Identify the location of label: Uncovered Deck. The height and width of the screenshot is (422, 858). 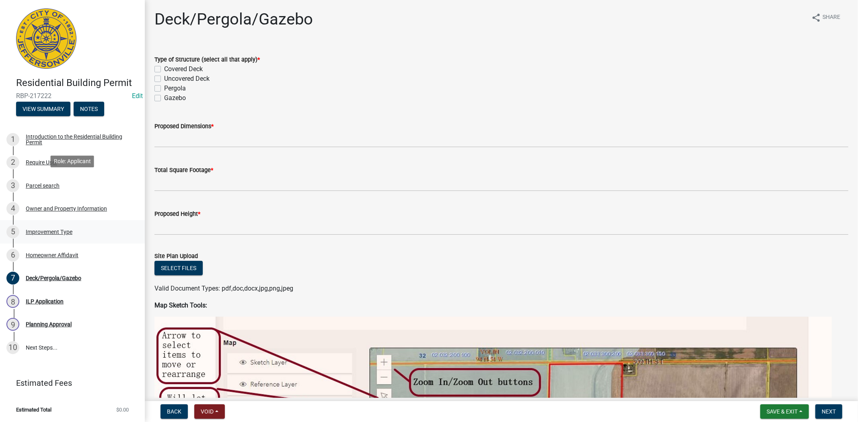
(187, 79).